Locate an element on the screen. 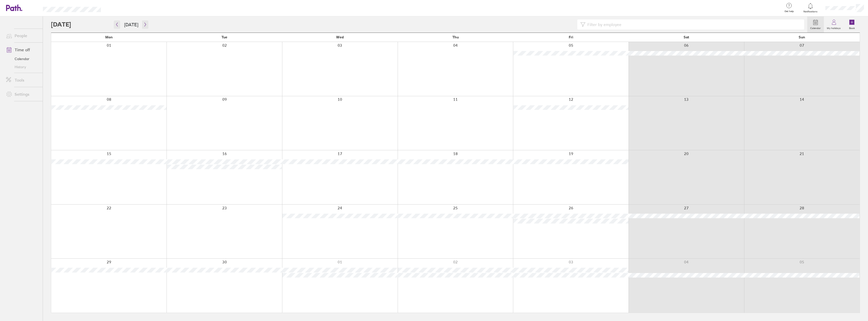 This screenshot has height=321, width=868. span: Wed is located at coordinates (340, 37).